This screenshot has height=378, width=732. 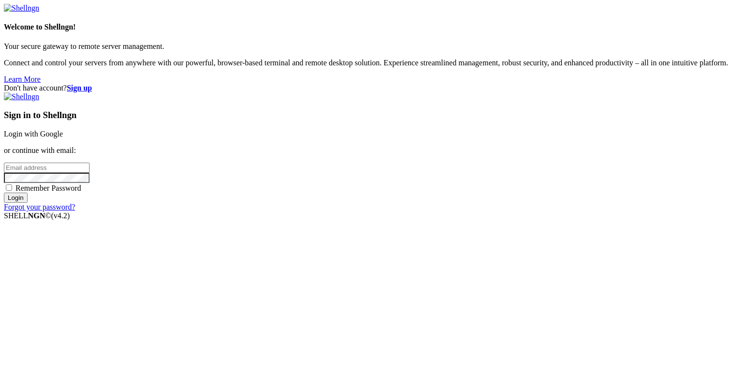 I want to click on a: Sign up, so click(x=79, y=88).